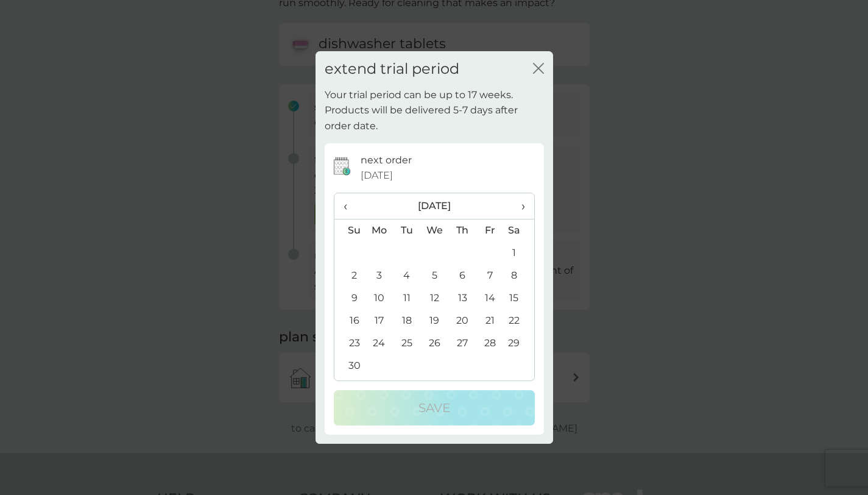  I want to click on td: 21, so click(490, 321).